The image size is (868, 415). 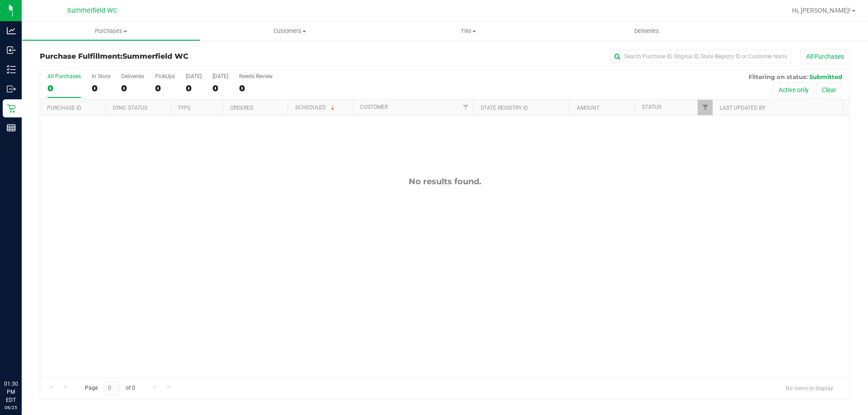 What do you see at coordinates (652, 107) in the screenshot?
I see `a: Status` at bounding box center [652, 107].